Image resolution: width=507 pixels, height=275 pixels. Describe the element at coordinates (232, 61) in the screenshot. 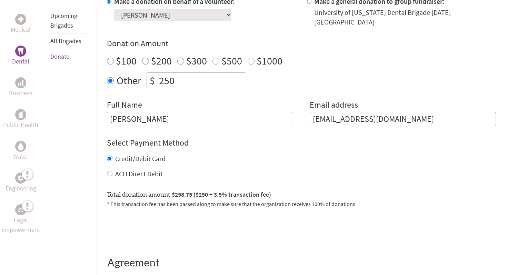

I see `label: $500` at that location.